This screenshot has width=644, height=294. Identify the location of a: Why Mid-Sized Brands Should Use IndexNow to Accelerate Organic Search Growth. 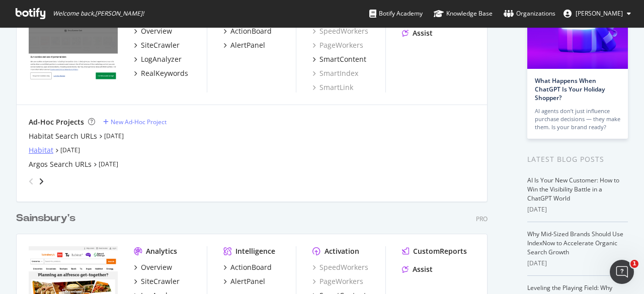
(575, 243).